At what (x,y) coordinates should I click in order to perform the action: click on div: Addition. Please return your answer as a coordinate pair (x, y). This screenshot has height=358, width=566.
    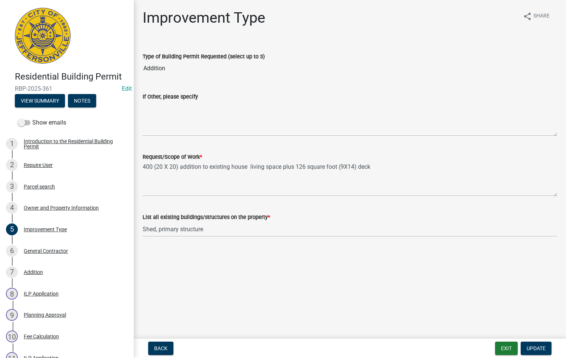
    Looking at the image, I should click on (33, 272).